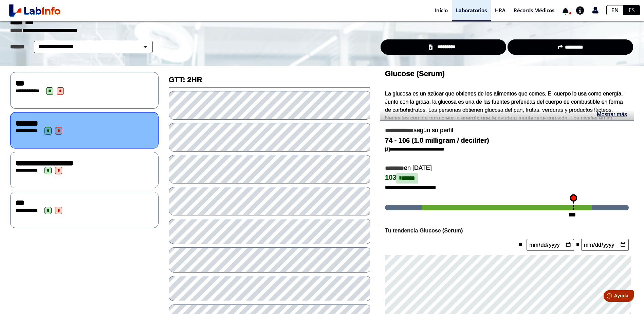 This screenshot has height=314, width=644. Describe the element at coordinates (38, 8) in the screenshot. I see `span: Ayuda` at that location.